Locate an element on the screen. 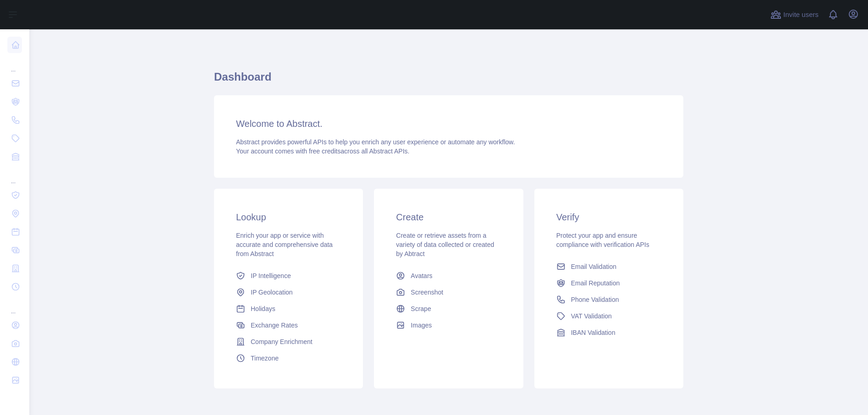  span: Email Reputation is located at coordinates (595, 283).